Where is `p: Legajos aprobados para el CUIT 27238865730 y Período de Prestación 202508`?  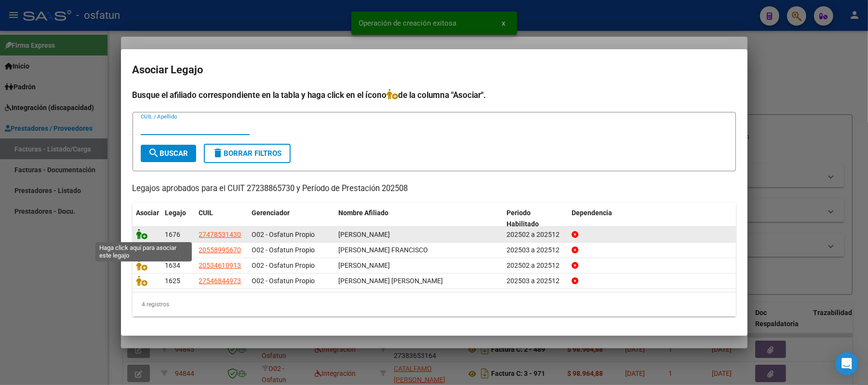 p: Legajos aprobados para el CUIT 27238865730 y Período de Prestación 202508 is located at coordinates (434, 189).